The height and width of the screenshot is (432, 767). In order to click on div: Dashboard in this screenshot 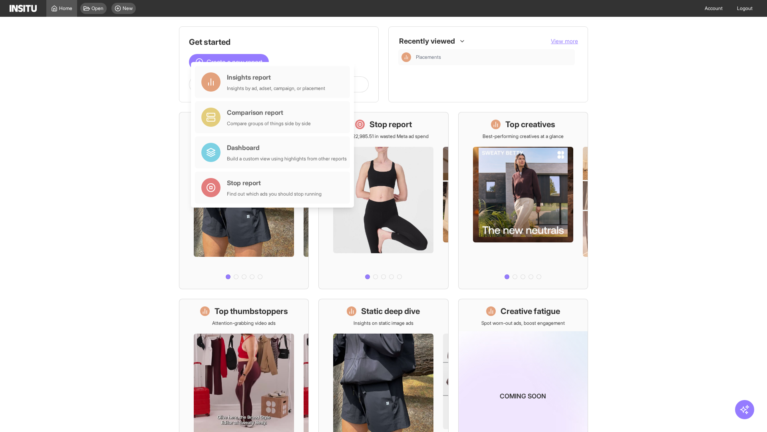, I will do `click(287, 147)`.